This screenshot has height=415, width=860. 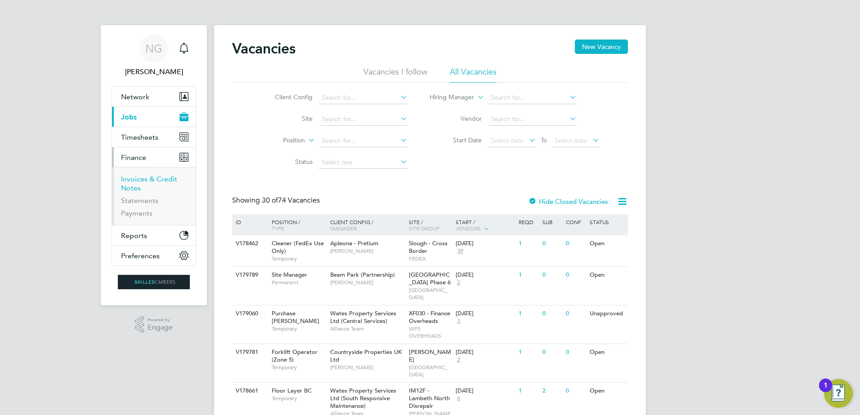 I want to click on span: Forklift Operator (Zone 5), so click(x=294, y=356).